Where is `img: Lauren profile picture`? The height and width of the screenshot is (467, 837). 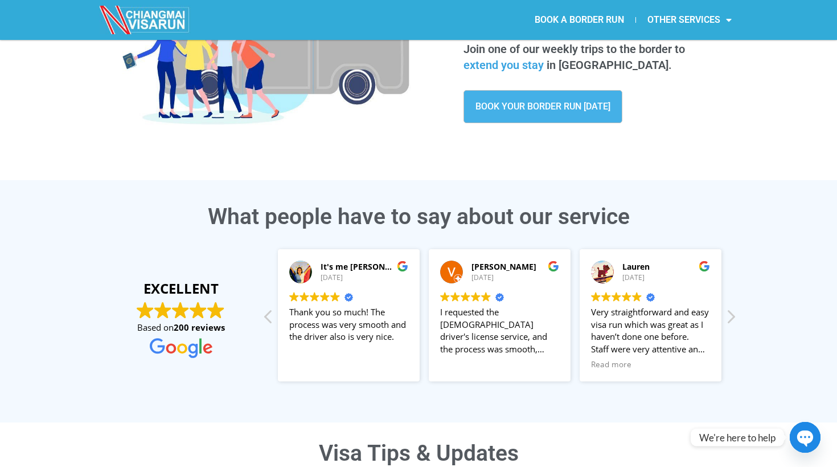 img: Lauren profile picture is located at coordinates (603, 272).